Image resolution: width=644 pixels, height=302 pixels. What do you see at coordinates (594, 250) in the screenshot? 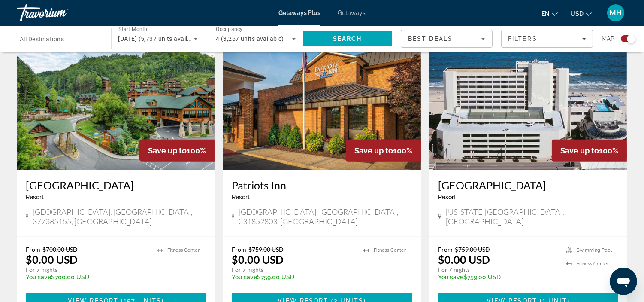
I see `span: Swimming Pool` at bounding box center [594, 250].